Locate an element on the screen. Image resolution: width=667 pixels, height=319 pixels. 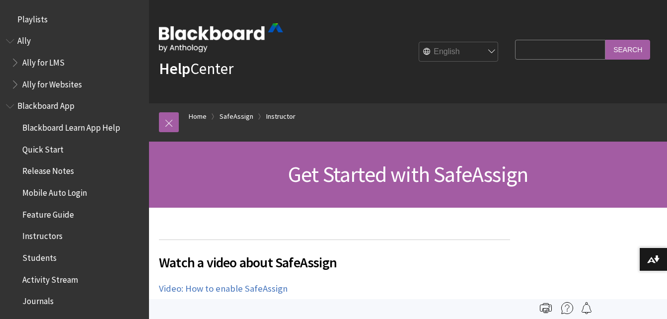
img: Print is located at coordinates (546, 308).